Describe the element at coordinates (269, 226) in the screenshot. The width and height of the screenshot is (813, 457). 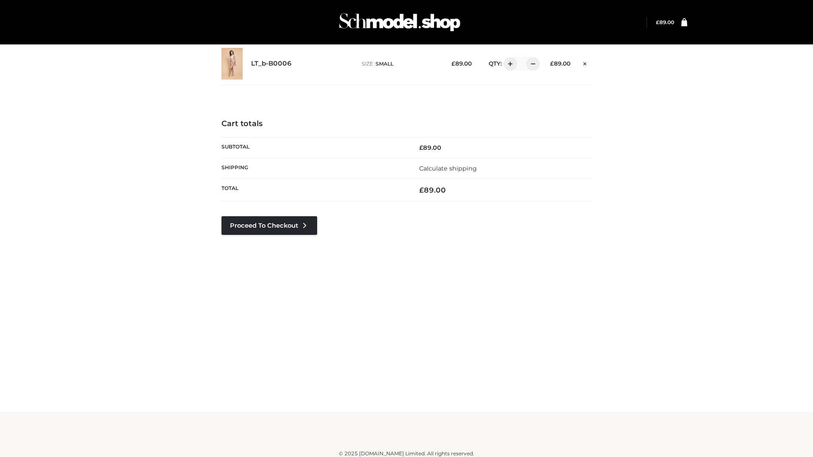
I see `a: Proceed to Checkout` at that location.